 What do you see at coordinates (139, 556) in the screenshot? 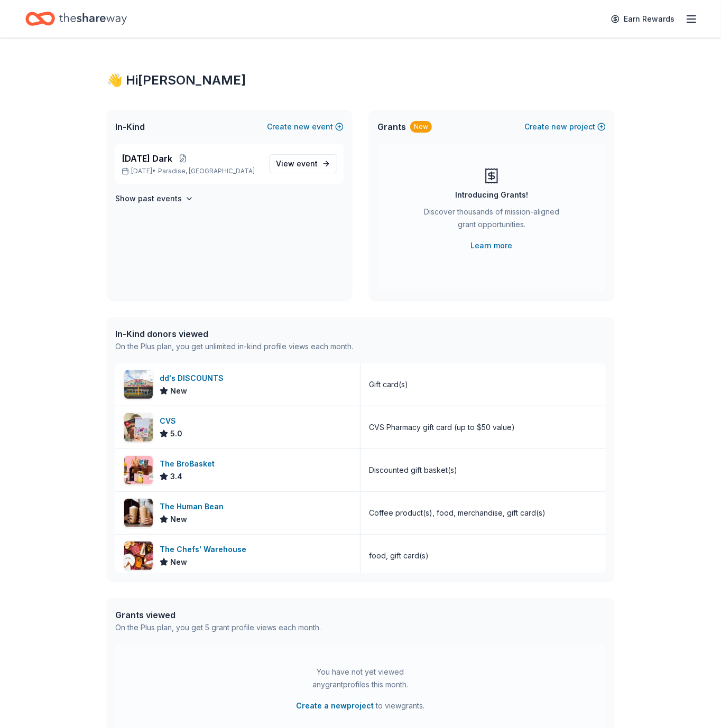
I see `img: Image for The Chefs' Warehouse` at bounding box center [139, 556].